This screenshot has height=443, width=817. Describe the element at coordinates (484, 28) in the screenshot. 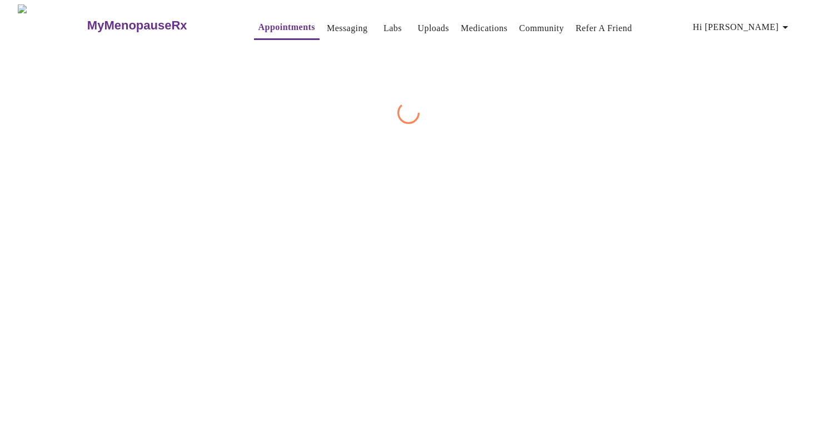

I see `a: Medications` at that location.